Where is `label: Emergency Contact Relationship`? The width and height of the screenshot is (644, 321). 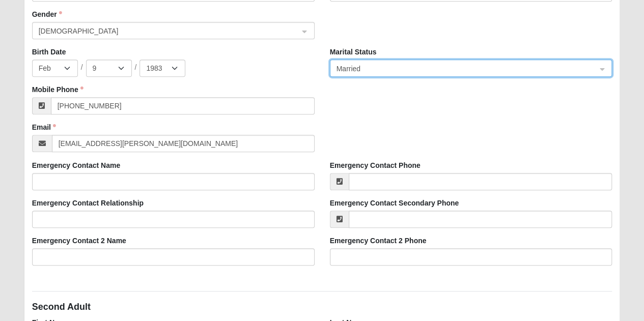 label: Emergency Contact Relationship is located at coordinates (88, 203).